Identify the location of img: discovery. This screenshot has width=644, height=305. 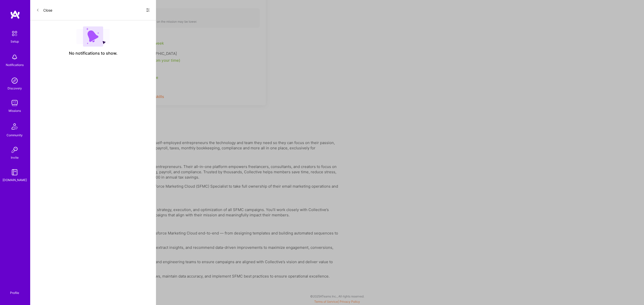
(15, 81).